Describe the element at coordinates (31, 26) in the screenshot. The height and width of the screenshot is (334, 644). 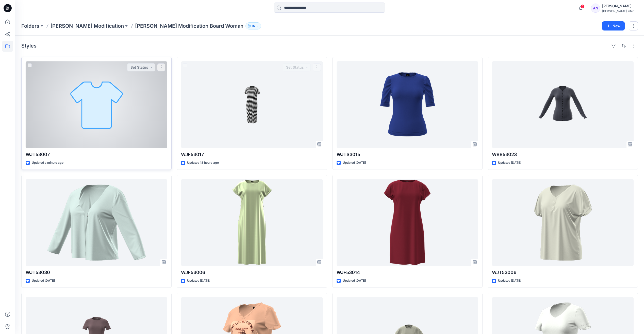
I see `p: Folders` at that location.